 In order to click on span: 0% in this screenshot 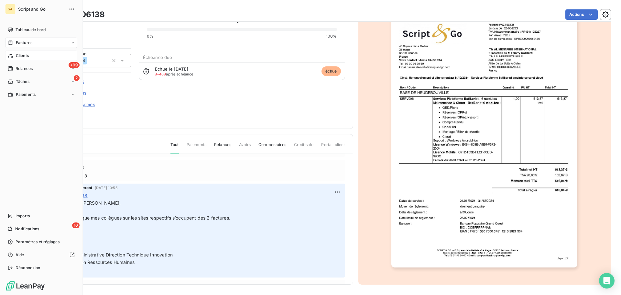, I will do `click(150, 36)`.